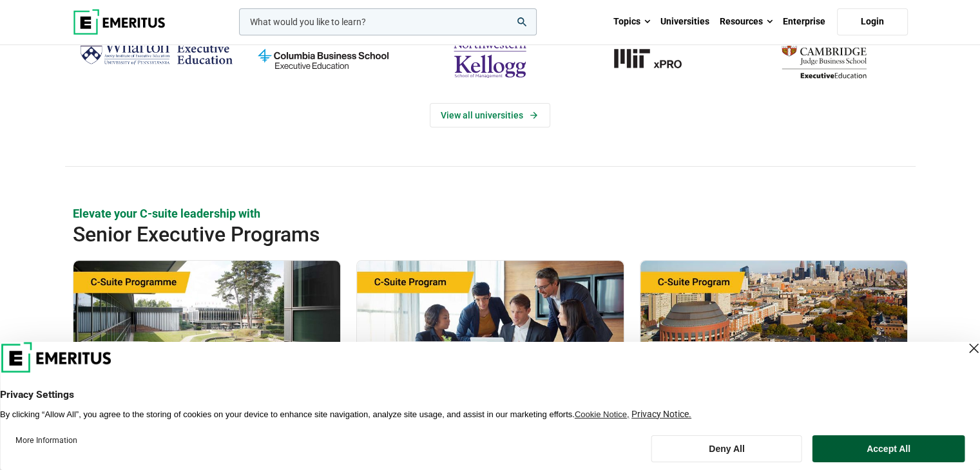  What do you see at coordinates (824, 59) in the screenshot?
I see `img: cambridge-judge-business-school` at bounding box center [824, 59].